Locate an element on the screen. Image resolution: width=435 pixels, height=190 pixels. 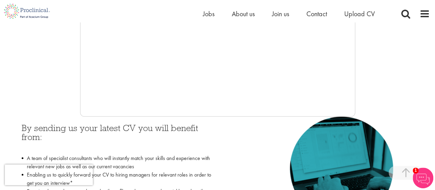
a: Join us is located at coordinates (281, 14).